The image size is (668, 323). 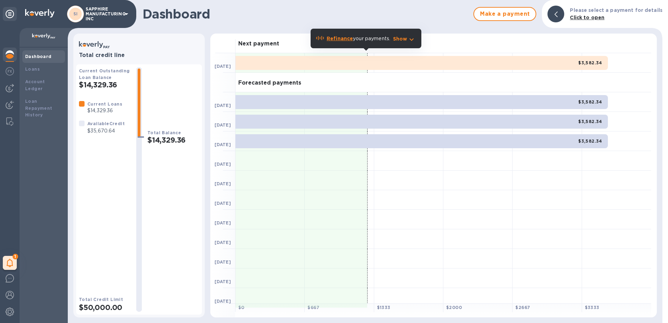 What do you see at coordinates (404, 39) in the screenshot?
I see `button: Show` at bounding box center [404, 39].